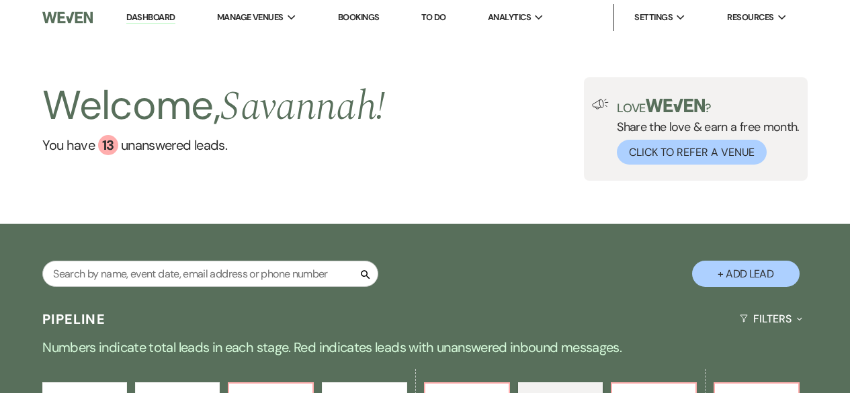  Describe the element at coordinates (704, 132) in the screenshot. I see `div: Share the love & earn a free month.` at that location.